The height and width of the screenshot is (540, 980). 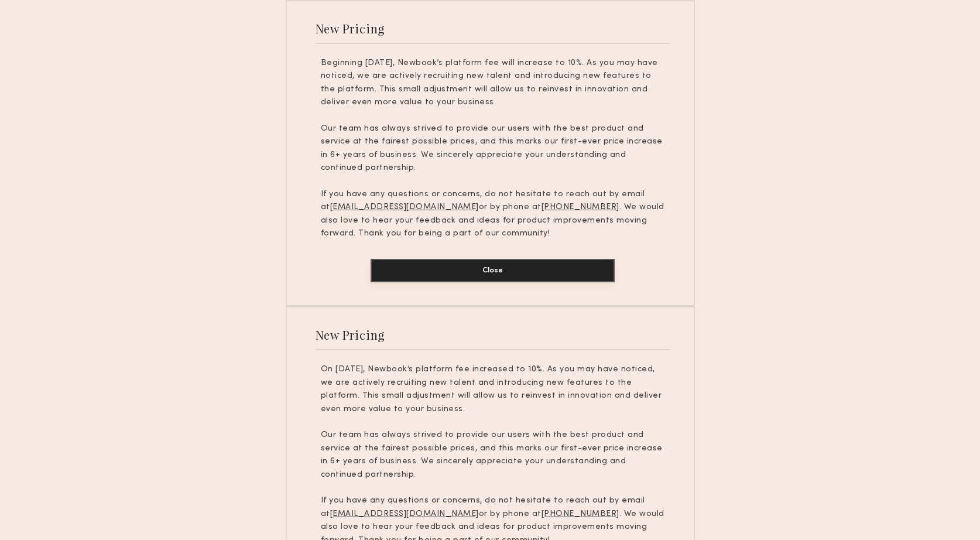 I want to click on button: Close, so click(x=493, y=270).